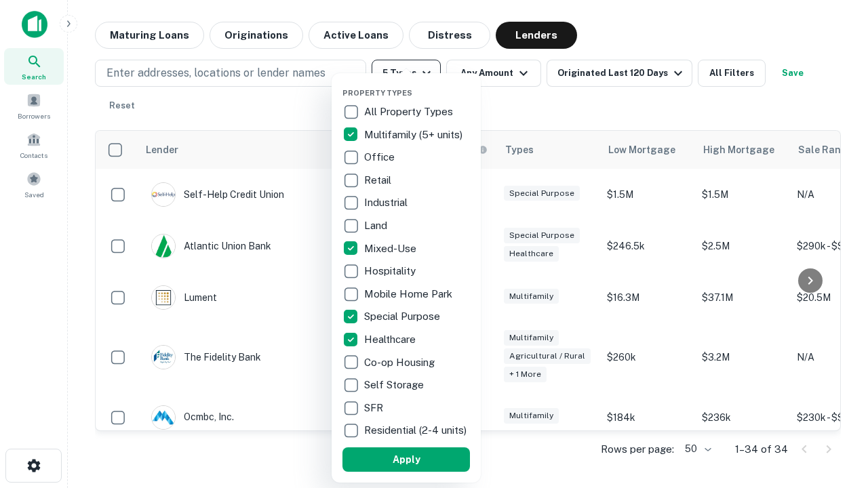 This screenshot has height=488, width=868. I want to click on button: Apply, so click(406, 460).